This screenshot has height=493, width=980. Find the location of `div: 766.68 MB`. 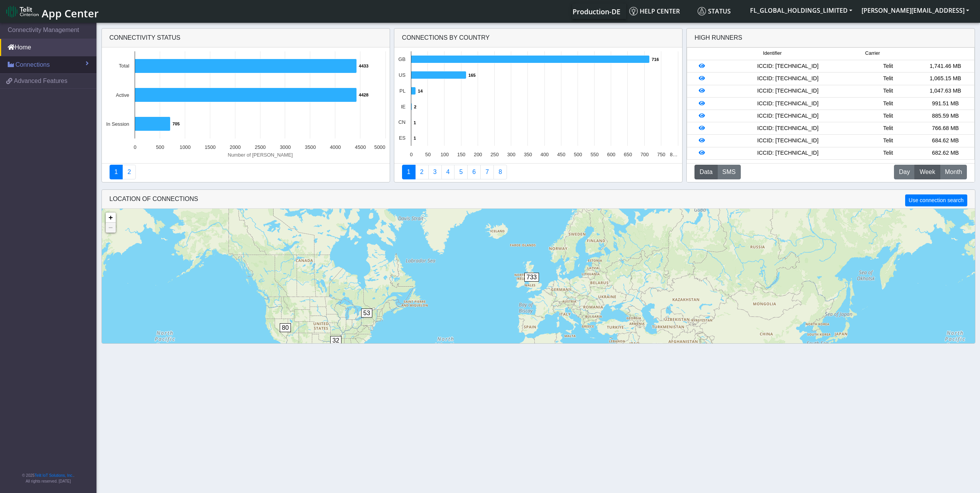

div: 766.68 MB is located at coordinates (945, 129).